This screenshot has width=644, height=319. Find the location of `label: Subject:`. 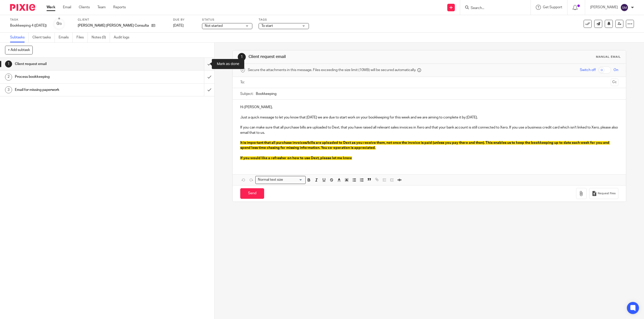

label: Subject: is located at coordinates (247, 94).